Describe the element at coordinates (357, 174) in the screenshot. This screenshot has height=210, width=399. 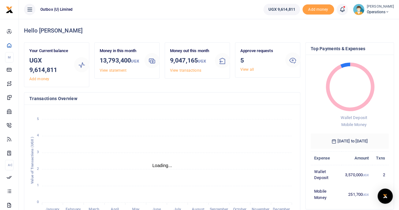
I see `td: 3,570,000` at that location.